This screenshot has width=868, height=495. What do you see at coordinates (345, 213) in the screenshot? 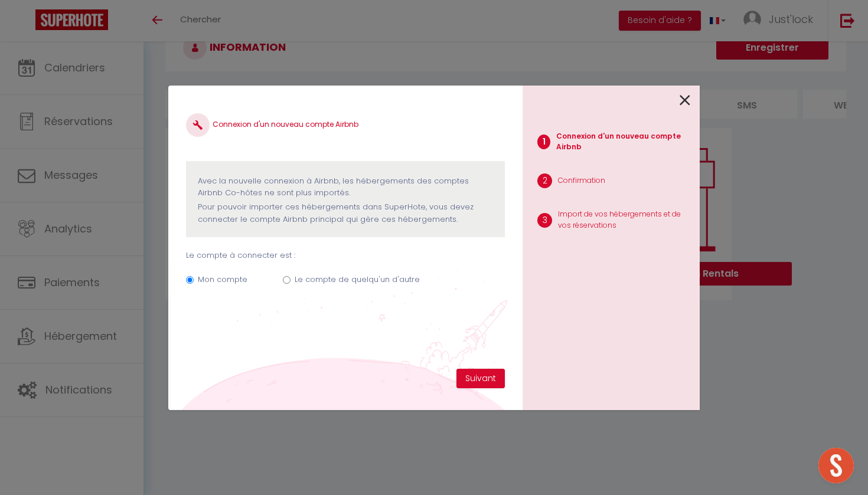
I see `p: Pour pouvoir importer ces hébergements dans SuperHote, vous devez connecter le compte Airbnb prin...` at bounding box center [345, 213].